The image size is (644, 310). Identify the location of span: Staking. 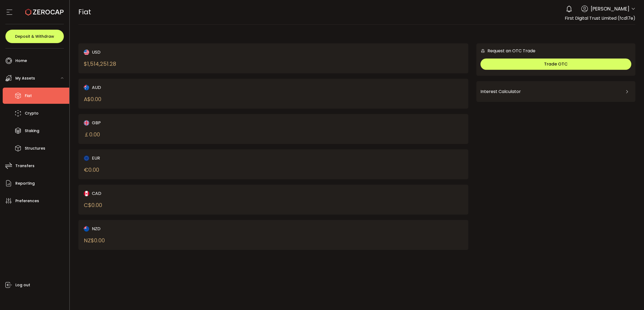
(32, 131).